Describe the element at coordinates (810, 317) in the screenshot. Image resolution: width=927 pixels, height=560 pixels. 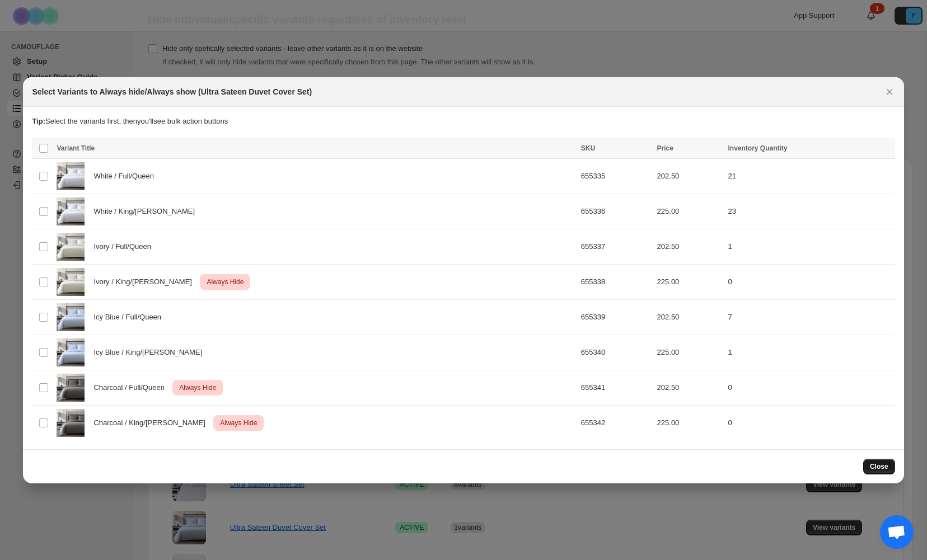
I see `td: 7` at that location.